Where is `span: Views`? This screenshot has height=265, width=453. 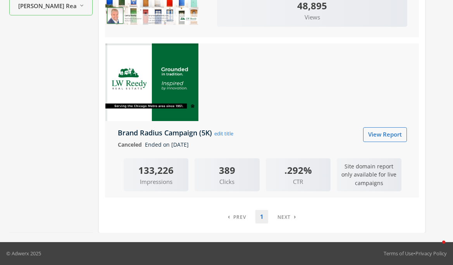 span: Views is located at coordinates (312, 17).